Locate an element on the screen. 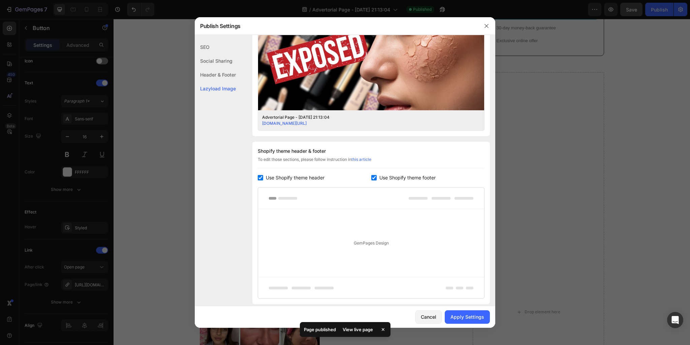  p: Here’s what real customers are saying about and how they’ve transformed their skin: is located at coordinates (286, 277).